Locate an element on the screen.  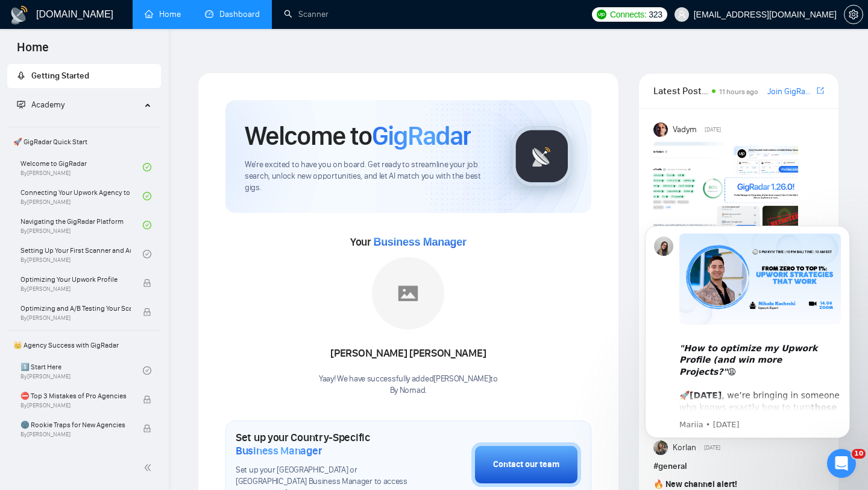
a: dashboardDashboard is located at coordinates (232, 14).